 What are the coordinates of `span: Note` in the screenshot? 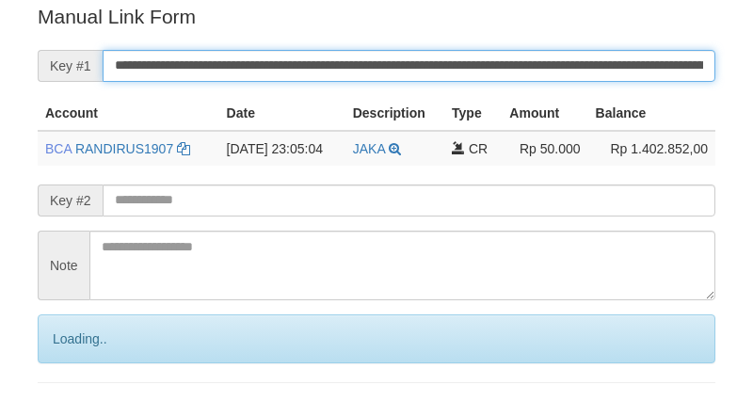 It's located at (63, 266).